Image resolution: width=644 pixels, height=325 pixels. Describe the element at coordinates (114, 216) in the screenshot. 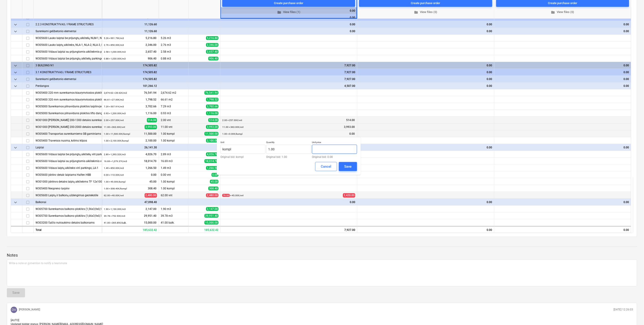

I see `small: 39.78 × 752.93€ / m3` at that location.